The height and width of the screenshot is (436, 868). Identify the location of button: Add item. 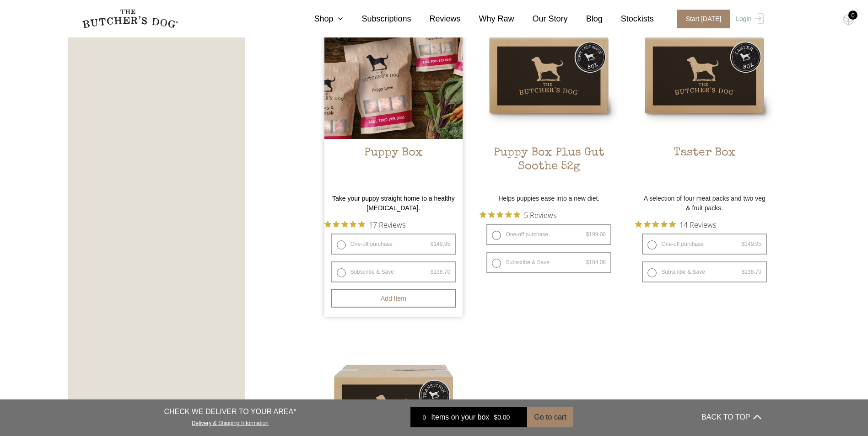
(394, 298).